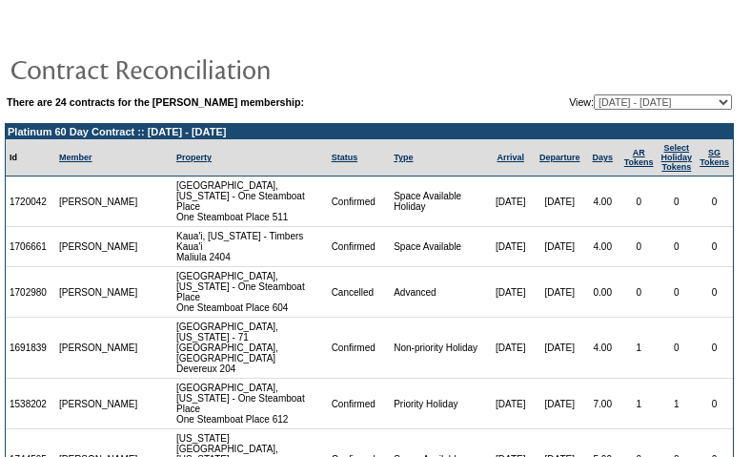 Image resolution: width=751 pixels, height=457 pixels. What do you see at coordinates (30, 403) in the screenshot?
I see `td: 1538202` at bounding box center [30, 403].